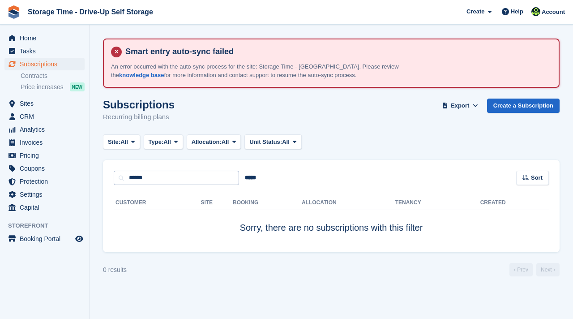 The height and width of the screenshot is (319, 573). Describe the element at coordinates (121, 141) in the screenshot. I see `button: Site: All` at that location.